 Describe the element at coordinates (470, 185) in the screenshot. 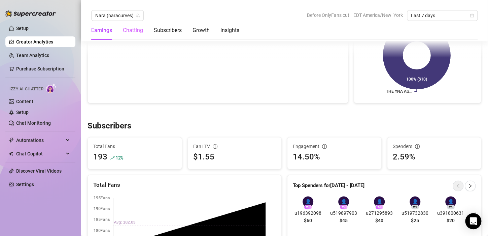

I see `span: right` at that location.